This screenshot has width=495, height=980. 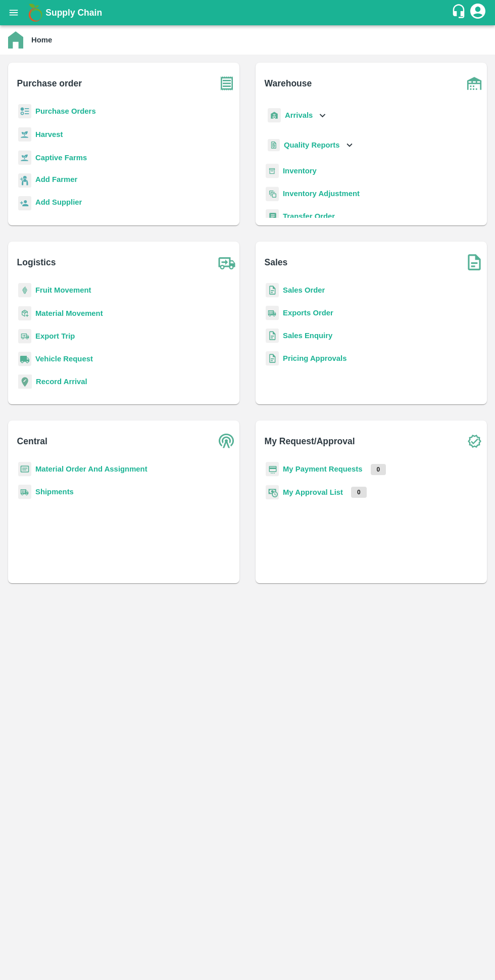 I want to click on b: My Approval List, so click(x=313, y=492).